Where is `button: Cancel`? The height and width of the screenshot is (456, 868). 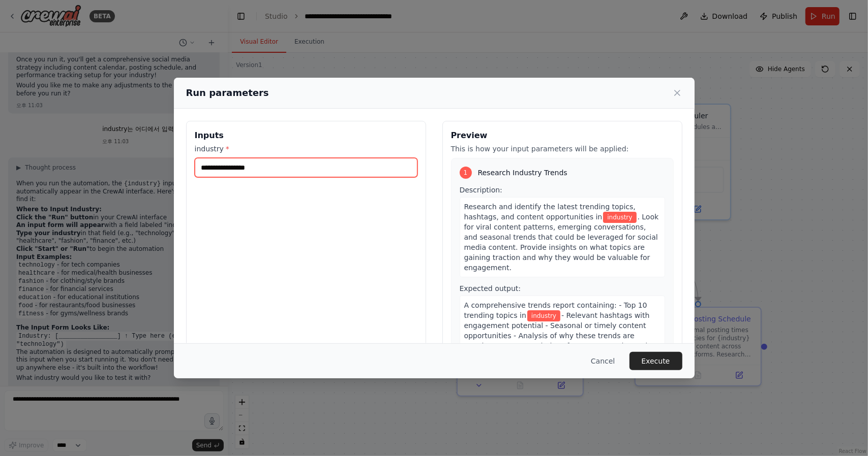 button: Cancel is located at coordinates (602, 361).